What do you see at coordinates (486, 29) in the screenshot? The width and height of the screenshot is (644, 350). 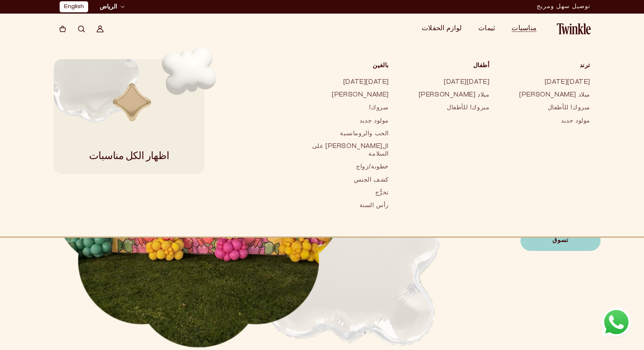 I see `a: ثيمات` at bounding box center [486, 29].